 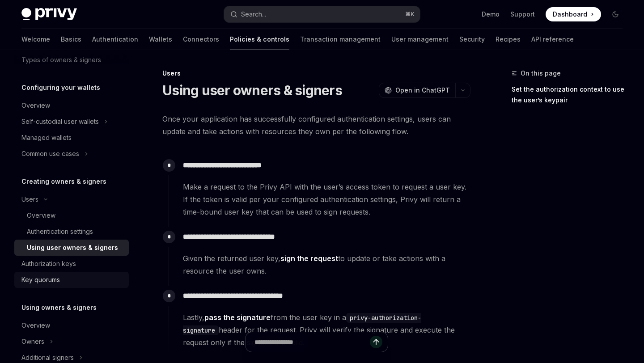 I want to click on a: Authentication, so click(x=115, y=40).